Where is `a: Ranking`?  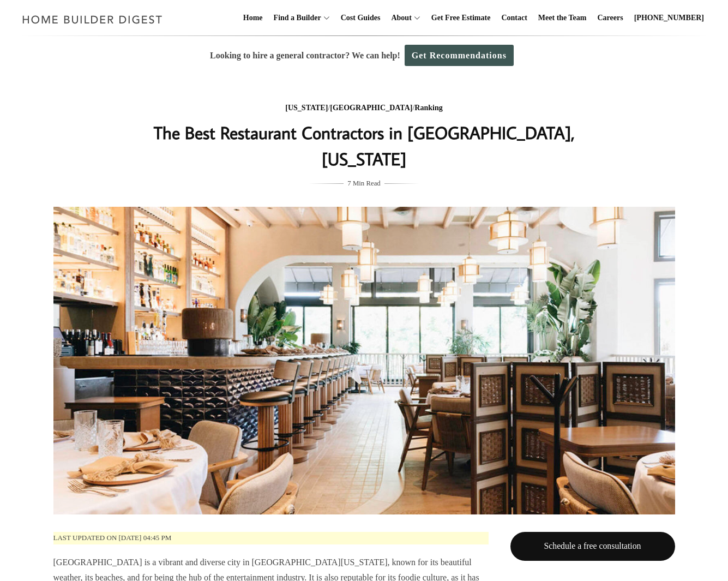 a: Ranking is located at coordinates (428, 107).